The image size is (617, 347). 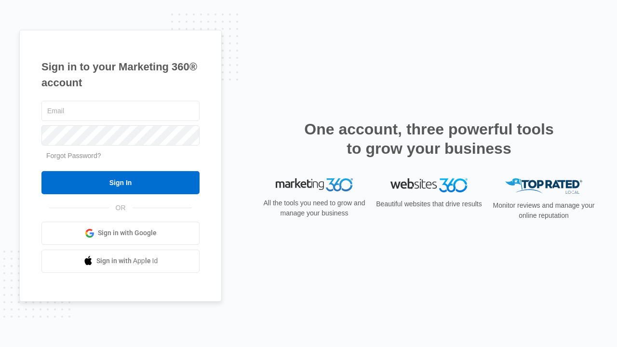 I want to click on img: Marketing 360, so click(x=314, y=185).